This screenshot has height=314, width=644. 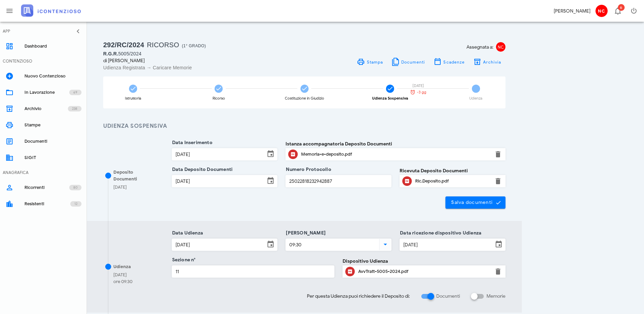 I want to click on span: Scadenze, so click(x=454, y=62).